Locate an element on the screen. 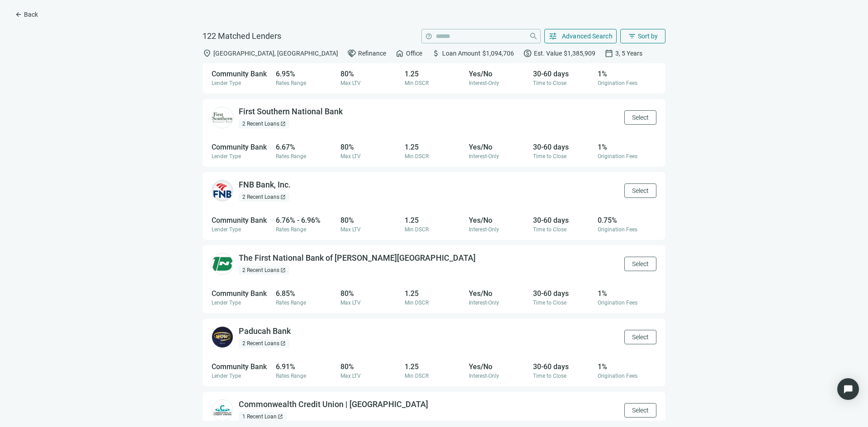 The height and width of the screenshot is (427, 868). div: 0.75% is located at coordinates (627, 220).